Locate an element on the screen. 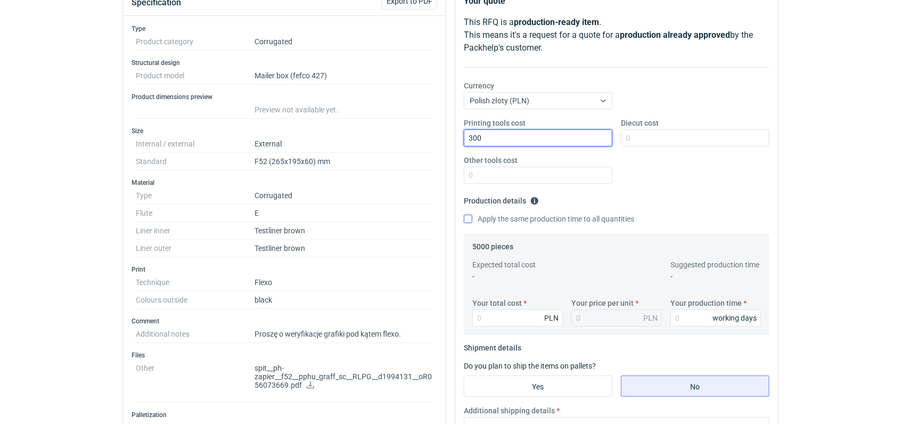  h3: Product dimensions preview is located at coordinates (284, 97).